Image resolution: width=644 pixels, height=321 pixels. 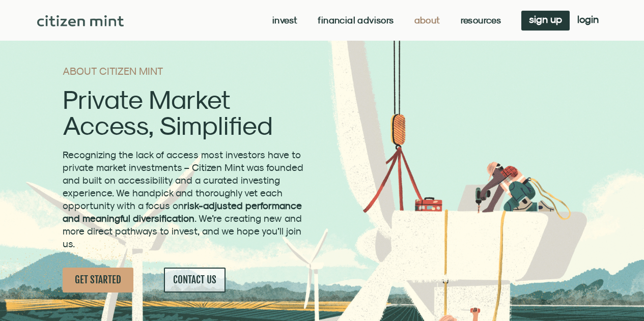 What do you see at coordinates (481, 21) in the screenshot?
I see `a: Resources` at bounding box center [481, 21].